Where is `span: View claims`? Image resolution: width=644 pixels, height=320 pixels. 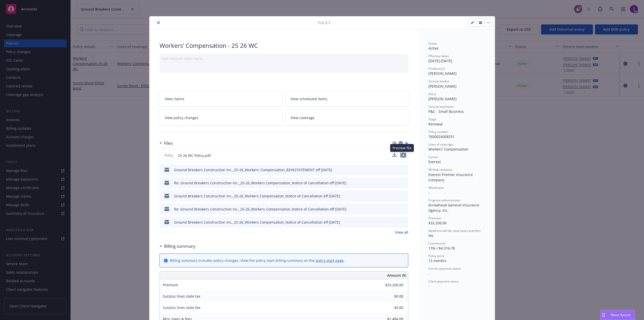
span: View claims is located at coordinates (175, 99).